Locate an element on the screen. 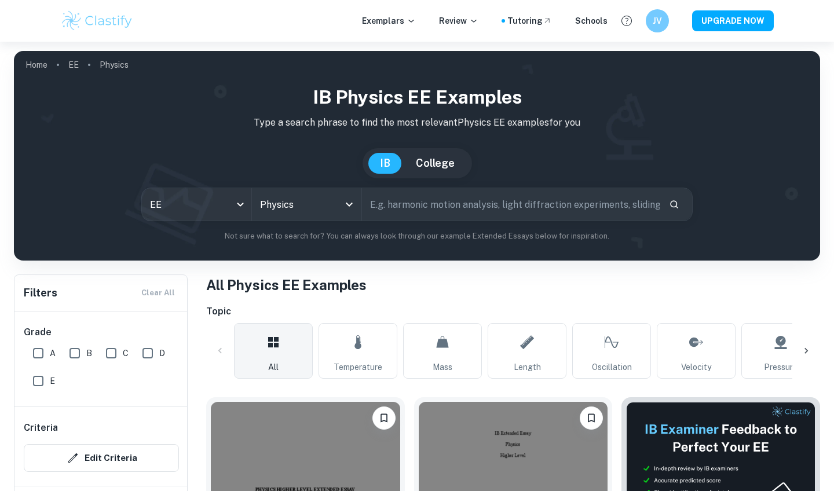 This screenshot has height=491, width=834. span: D is located at coordinates (162, 353).